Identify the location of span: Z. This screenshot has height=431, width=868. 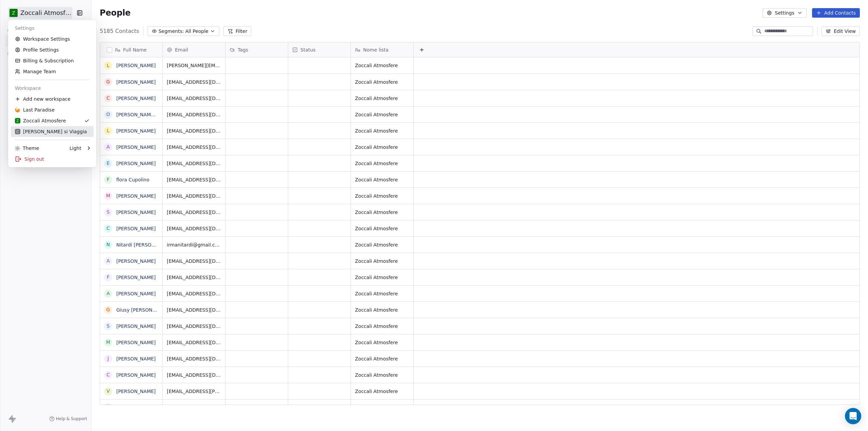
(17, 120).